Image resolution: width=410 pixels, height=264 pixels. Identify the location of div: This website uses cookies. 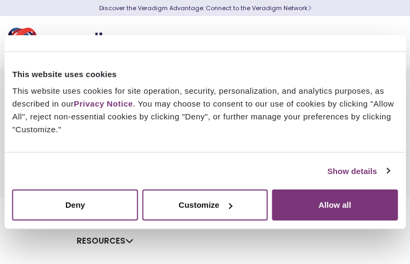
(205, 74).